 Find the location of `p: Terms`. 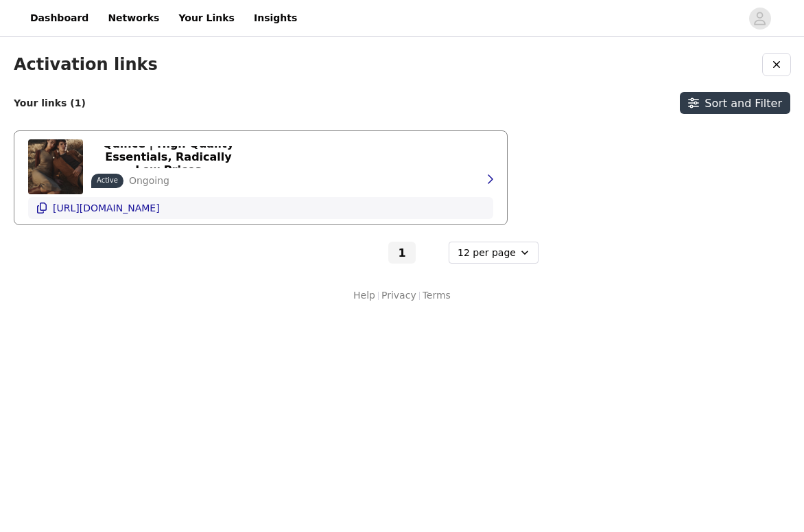

p: Terms is located at coordinates (436, 295).